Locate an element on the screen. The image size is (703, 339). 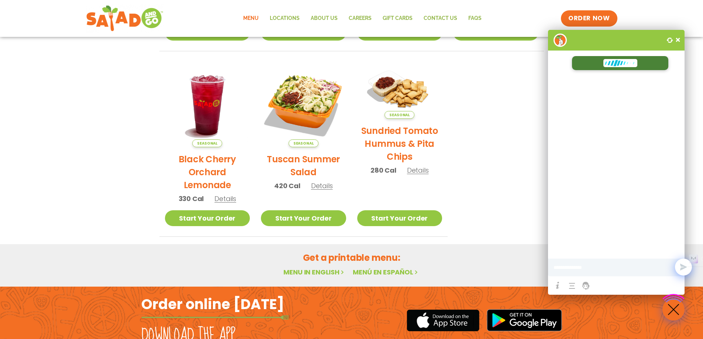
a: Support is located at coordinates (586, 286).